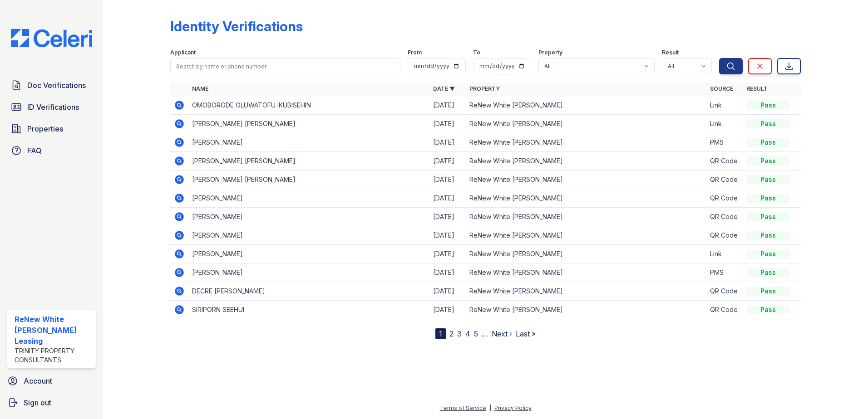 This screenshot has width=868, height=419. What do you see at coordinates (485, 88) in the screenshot?
I see `a: Property` at bounding box center [485, 88].